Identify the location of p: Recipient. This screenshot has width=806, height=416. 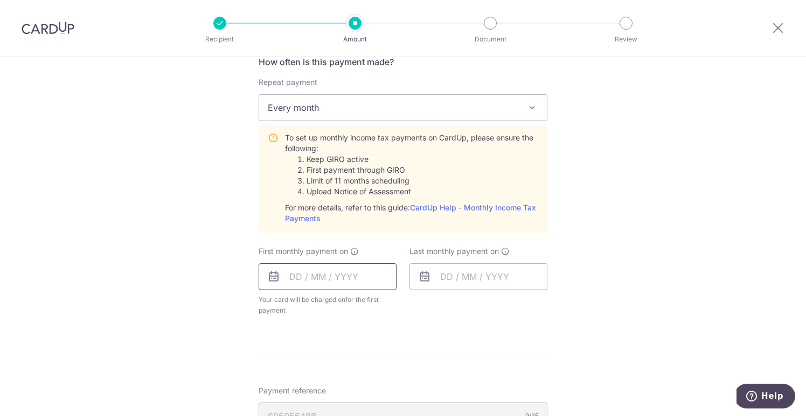
(220, 39).